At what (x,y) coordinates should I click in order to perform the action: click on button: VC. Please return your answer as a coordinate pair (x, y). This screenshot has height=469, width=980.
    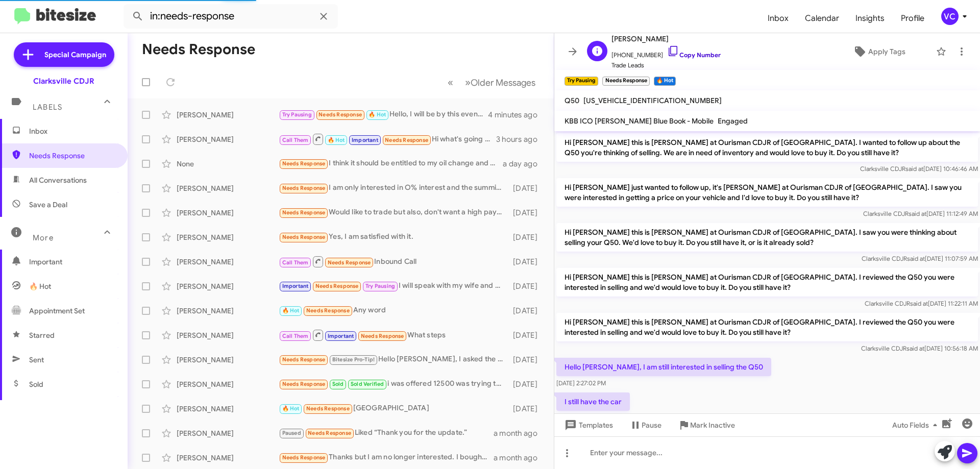
    Looking at the image, I should click on (950, 16).